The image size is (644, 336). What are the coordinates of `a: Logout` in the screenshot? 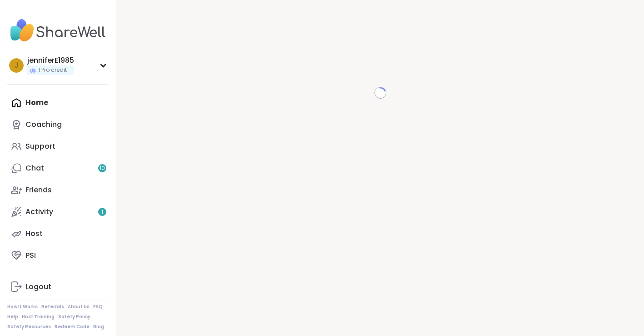 It's located at (58, 287).